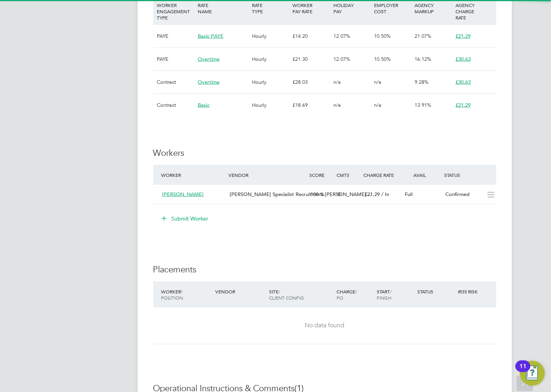 The height and width of the screenshot is (392, 551). Describe the element at coordinates (384, 295) in the screenshot. I see `span: / Finish` at that location.